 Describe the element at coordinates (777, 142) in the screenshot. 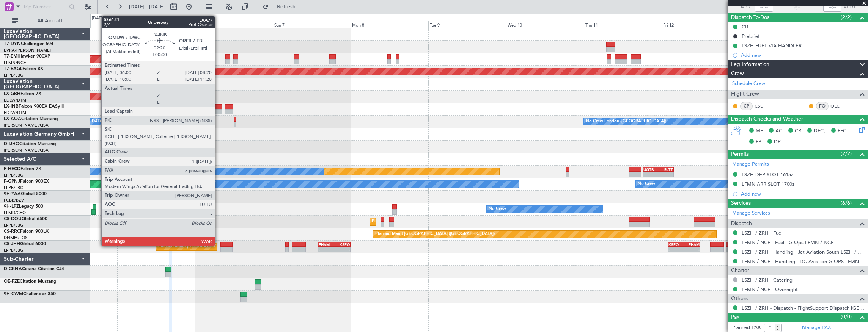

I see `span: DP` at that location.